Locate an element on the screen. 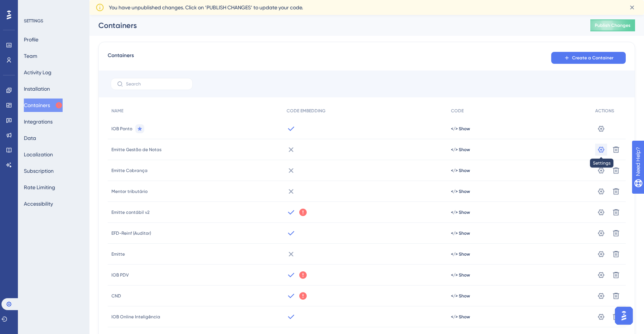 The height and width of the screenshot is (334, 644). span: Emitte Cobrança is located at coordinates (129, 170).